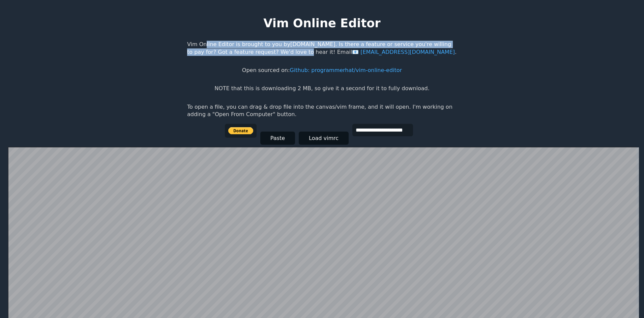 This screenshot has height=318, width=644. Describe the element at coordinates (277, 138) in the screenshot. I see `button: Paste` at that location.